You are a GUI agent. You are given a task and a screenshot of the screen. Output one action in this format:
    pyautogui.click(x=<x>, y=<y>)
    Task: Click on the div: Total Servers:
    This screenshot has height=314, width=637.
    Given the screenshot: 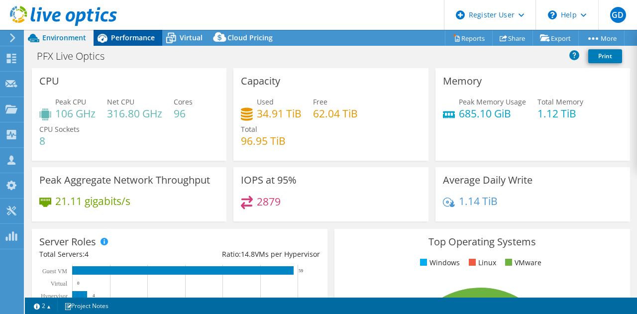 What is the action you would take?
    pyautogui.click(x=109, y=254)
    